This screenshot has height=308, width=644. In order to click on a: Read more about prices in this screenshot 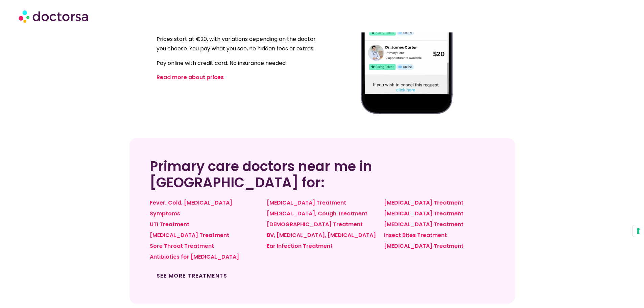, I will do `click(190, 77)`.